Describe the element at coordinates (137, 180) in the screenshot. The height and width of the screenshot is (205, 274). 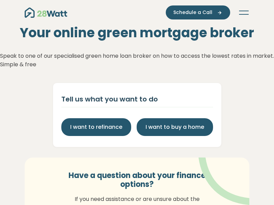
I see `h3: Have a question about your finance options?` at that location.